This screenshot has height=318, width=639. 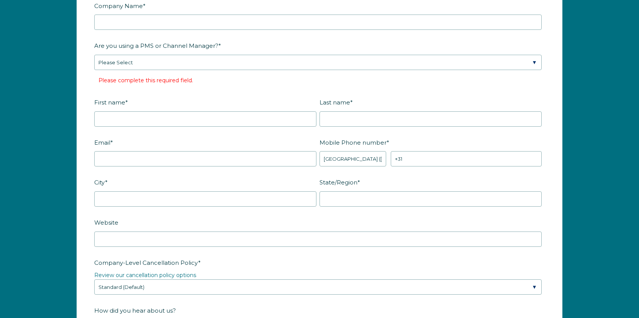 What do you see at coordinates (135, 311) in the screenshot?
I see `span: How did you hear about us?` at bounding box center [135, 311].